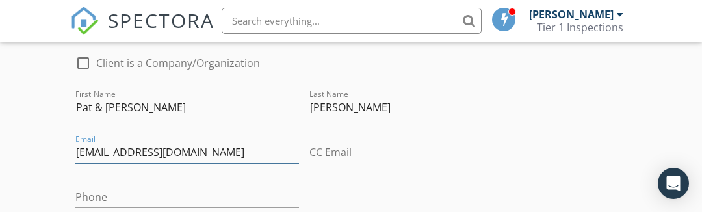 The image size is (702, 212). Describe the element at coordinates (85, 21) in the screenshot. I see `img: The Best Home Inspection Software - Spectora` at that location.